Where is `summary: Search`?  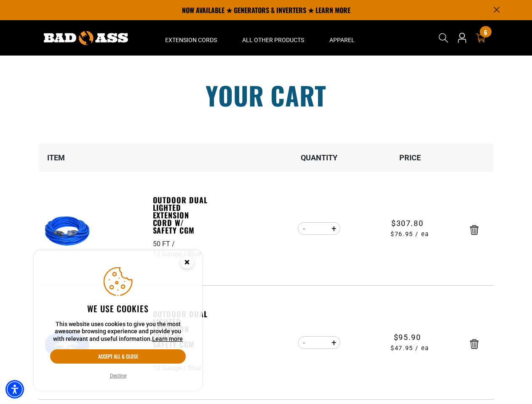
summary: Search is located at coordinates (443, 38).